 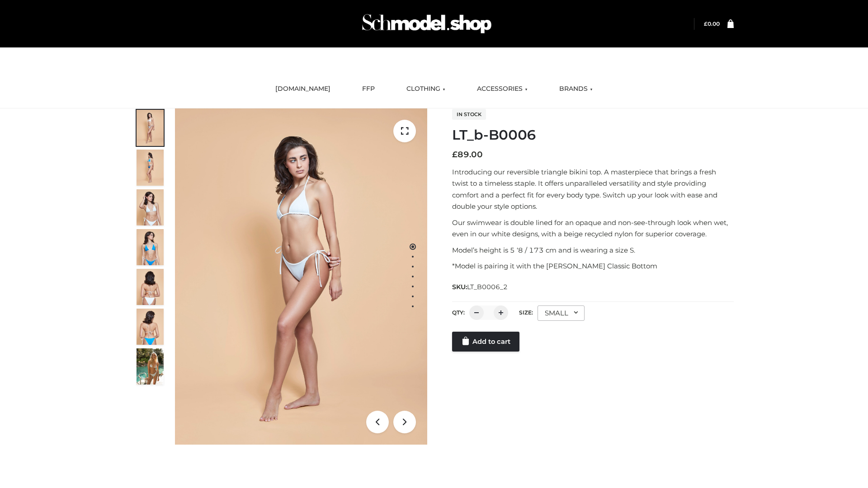 What do you see at coordinates (487, 287) in the screenshot?
I see `span: LT_B0006_2` at bounding box center [487, 287].